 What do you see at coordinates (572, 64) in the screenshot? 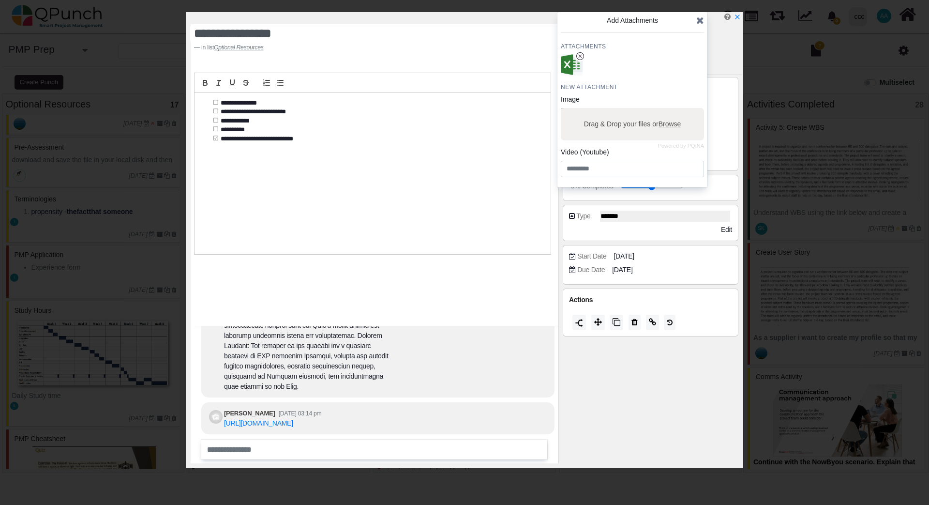
I see `button: avatar` at bounding box center [572, 64].